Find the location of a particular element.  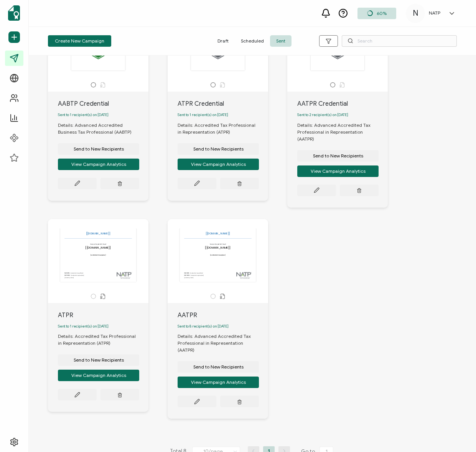

div: Chat Widget is located at coordinates (457, 434).